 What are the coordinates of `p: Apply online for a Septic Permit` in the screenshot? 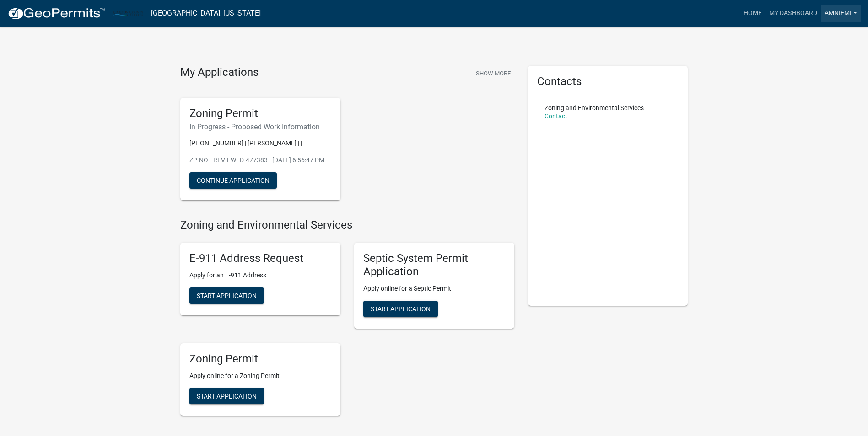 It's located at (434, 288).